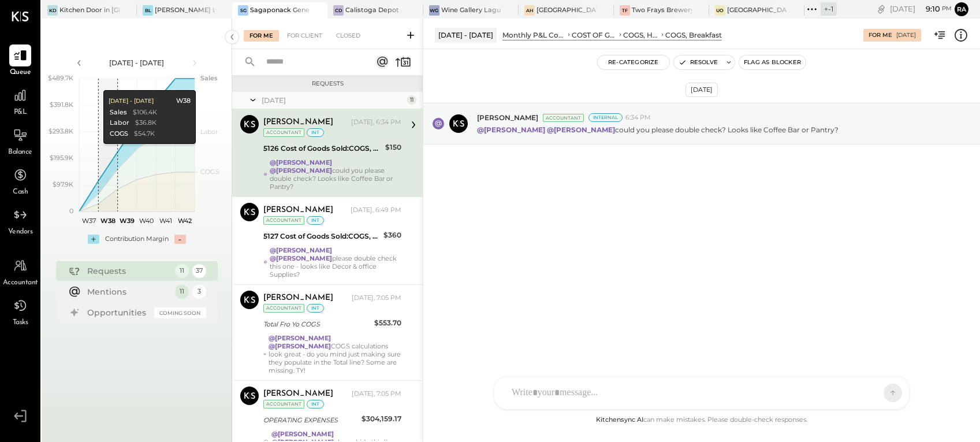 Image resolution: width=980 pixels, height=442 pixels. I want to click on button: Flag as Blocker, so click(772, 63).